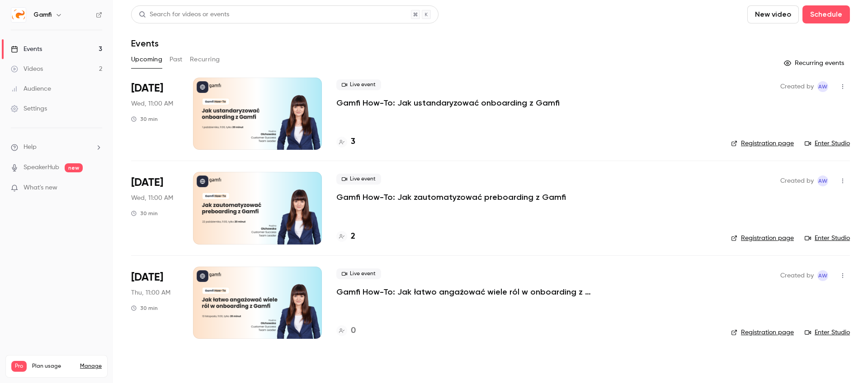  What do you see at coordinates (41, 167) in the screenshot?
I see `a: SpeakerHub` at bounding box center [41, 167].